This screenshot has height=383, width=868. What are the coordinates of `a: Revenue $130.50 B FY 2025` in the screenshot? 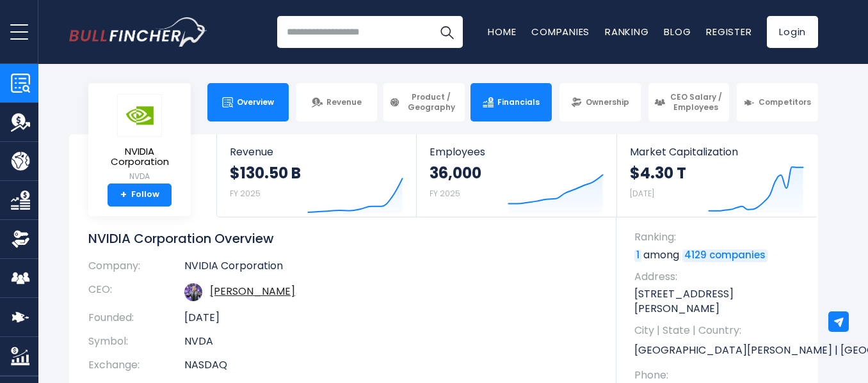 It's located at (316, 175).